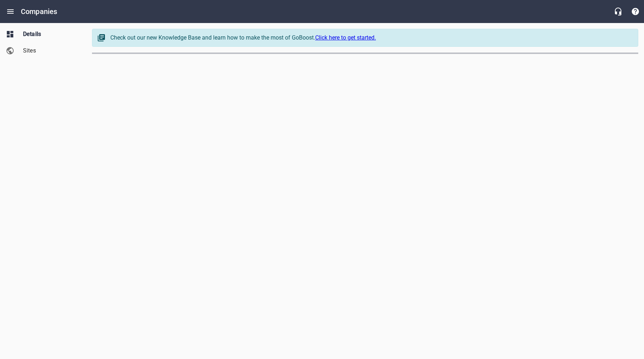  I want to click on button: Support Portal, so click(635, 11).